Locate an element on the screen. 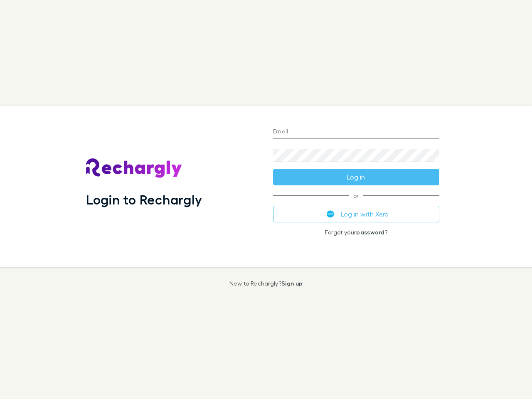  a: Sign up is located at coordinates (292, 283).